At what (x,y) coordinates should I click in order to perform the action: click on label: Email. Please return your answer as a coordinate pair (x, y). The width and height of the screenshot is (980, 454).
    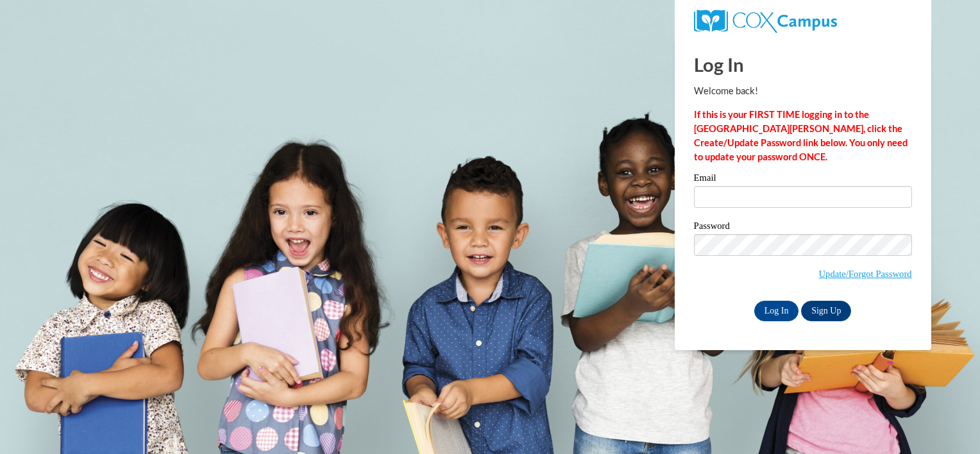
    Looking at the image, I should click on (802, 179).